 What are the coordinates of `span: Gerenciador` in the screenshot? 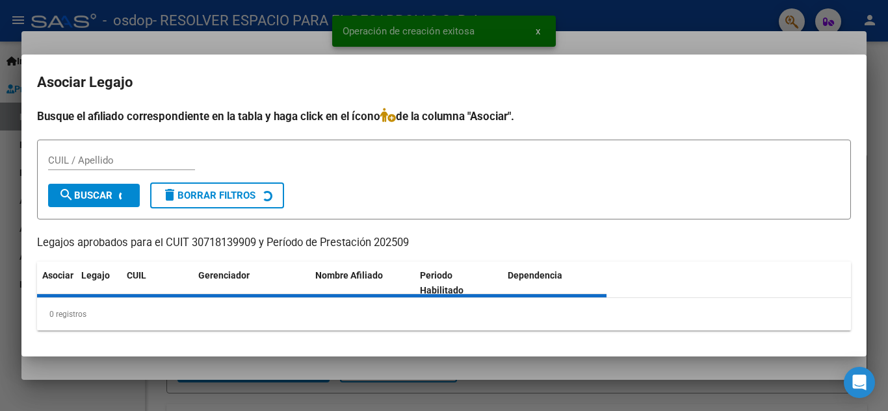 It's located at (224, 276).